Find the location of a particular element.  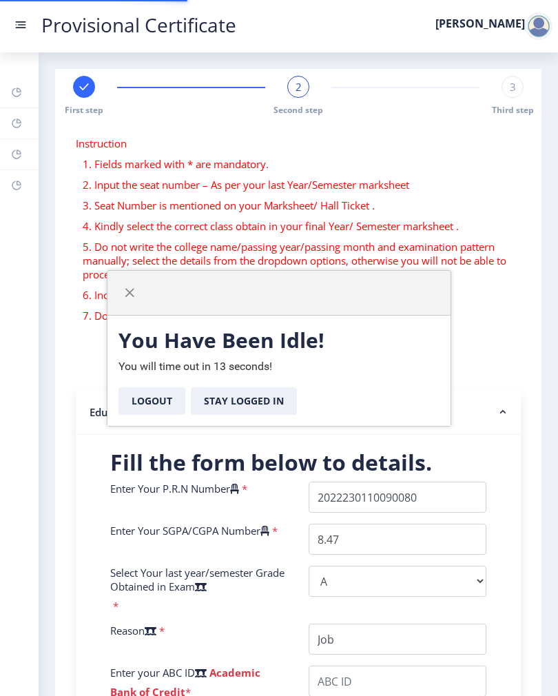

button: Stay Logged In is located at coordinates (244, 401).